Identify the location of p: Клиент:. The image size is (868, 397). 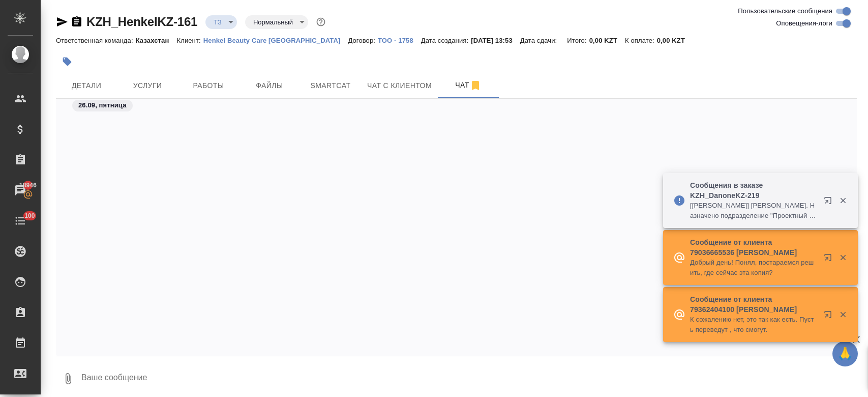
(190, 40).